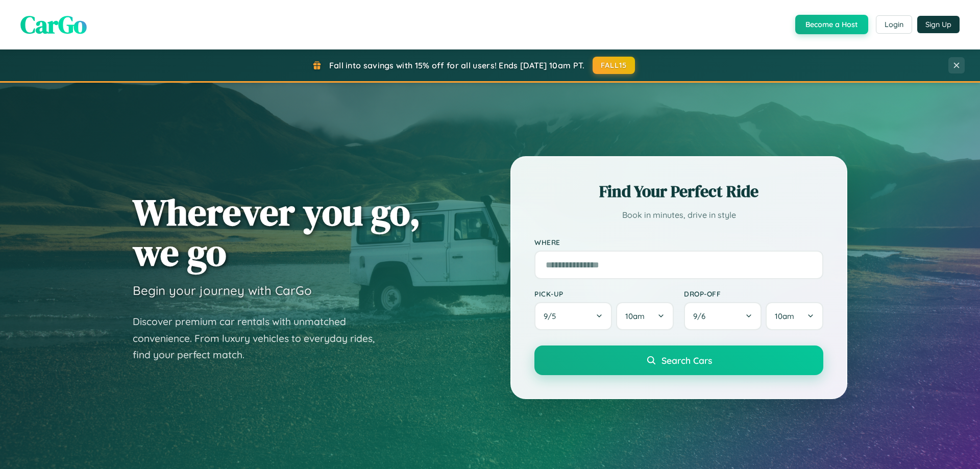 This screenshot has height=469, width=980. Describe the element at coordinates (938, 24) in the screenshot. I see `button: Sign Up` at that location.